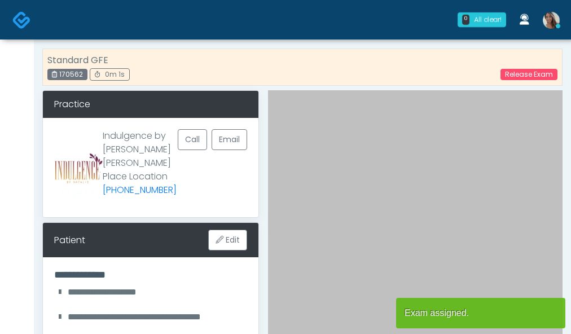 The height and width of the screenshot is (334, 571). Describe the element at coordinates (227, 240) in the screenshot. I see `button: Edit` at that location.